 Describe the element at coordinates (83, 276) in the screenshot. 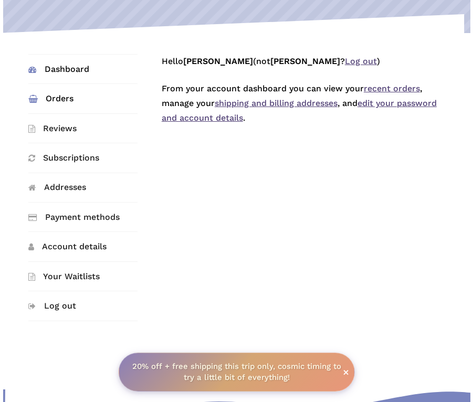

I see `a: Your Waitlists` at that location.